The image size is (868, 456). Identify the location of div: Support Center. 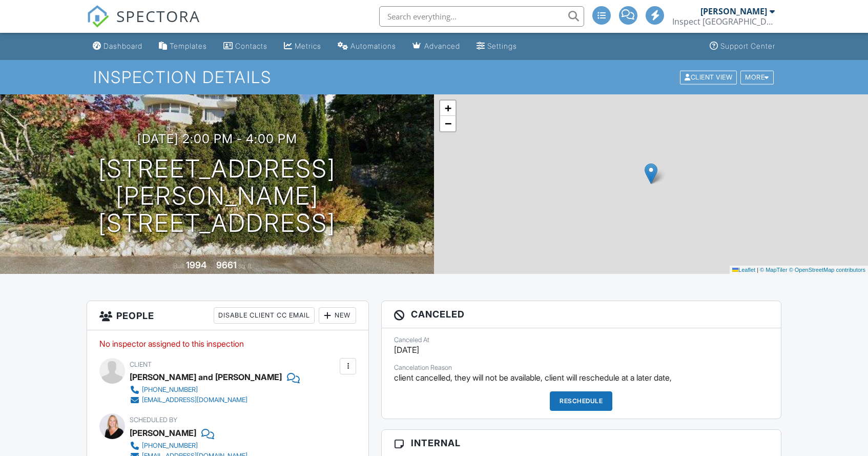
(748, 45).